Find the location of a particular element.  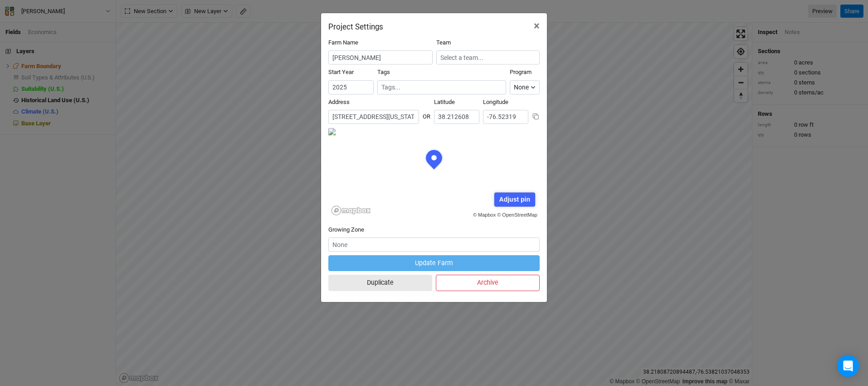

label: Growing Zone is located at coordinates (346, 230).